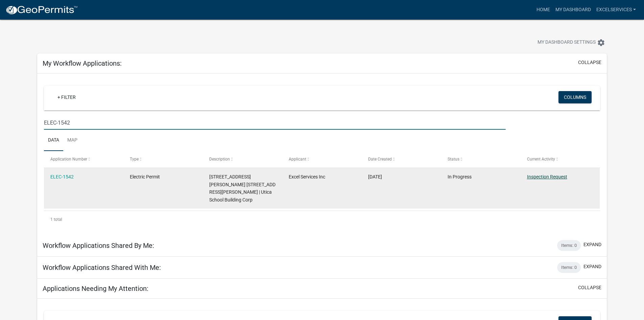 The image size is (644, 320). I want to click on span: Description, so click(219, 159).